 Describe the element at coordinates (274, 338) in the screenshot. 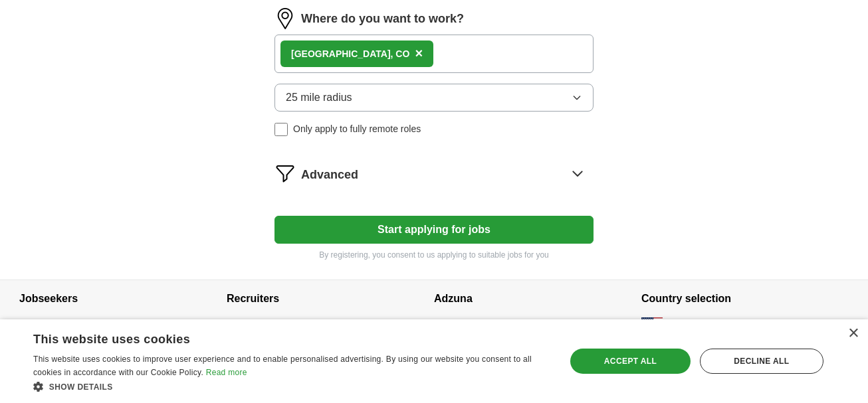

I see `div: This website uses cookies` at that location.